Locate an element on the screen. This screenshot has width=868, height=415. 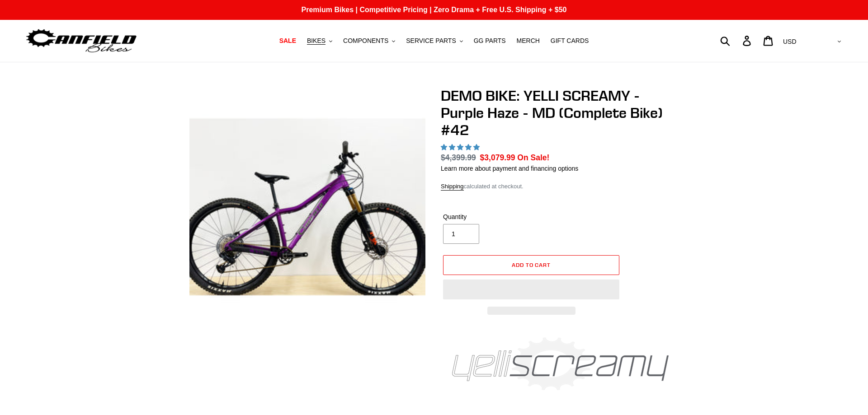
span: On Sale! is located at coordinates (533, 158).